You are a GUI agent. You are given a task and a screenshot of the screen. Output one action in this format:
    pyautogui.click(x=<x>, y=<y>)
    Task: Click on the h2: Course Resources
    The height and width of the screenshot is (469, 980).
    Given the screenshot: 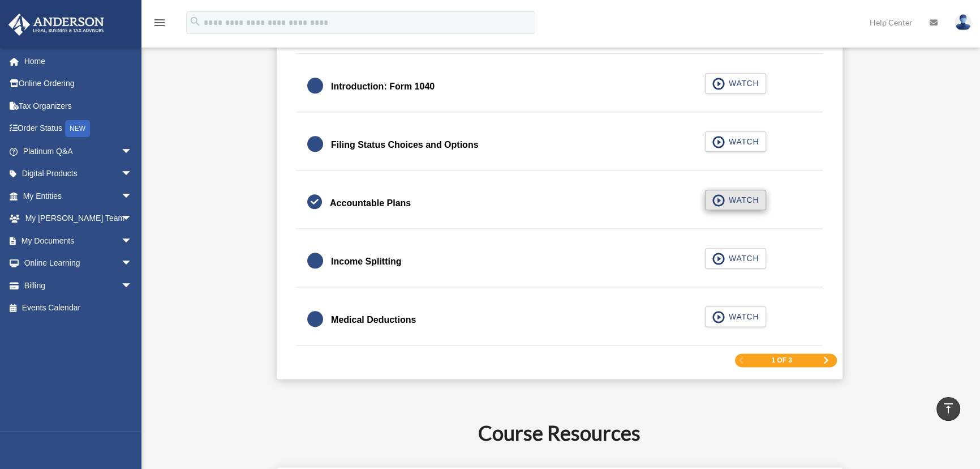 What is the action you would take?
    pyautogui.click(x=559, y=432)
    